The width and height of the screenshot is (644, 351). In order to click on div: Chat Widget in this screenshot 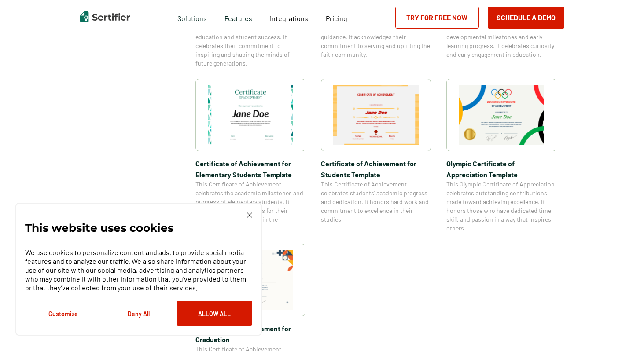, I will do `click(622, 330)`.